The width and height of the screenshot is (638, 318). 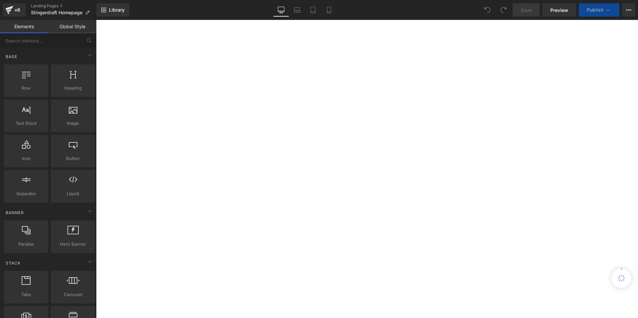 What do you see at coordinates (26, 88) in the screenshot?
I see `span: Row` at bounding box center [26, 88].